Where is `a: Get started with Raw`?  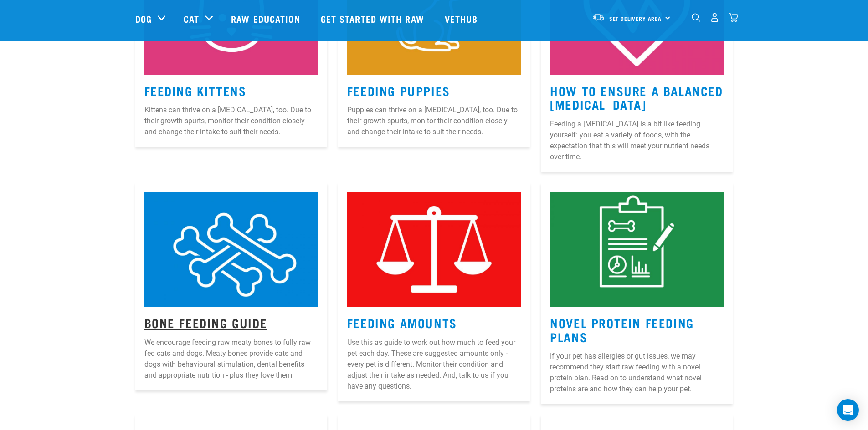 a: Get started with Raw is located at coordinates (374, 19).